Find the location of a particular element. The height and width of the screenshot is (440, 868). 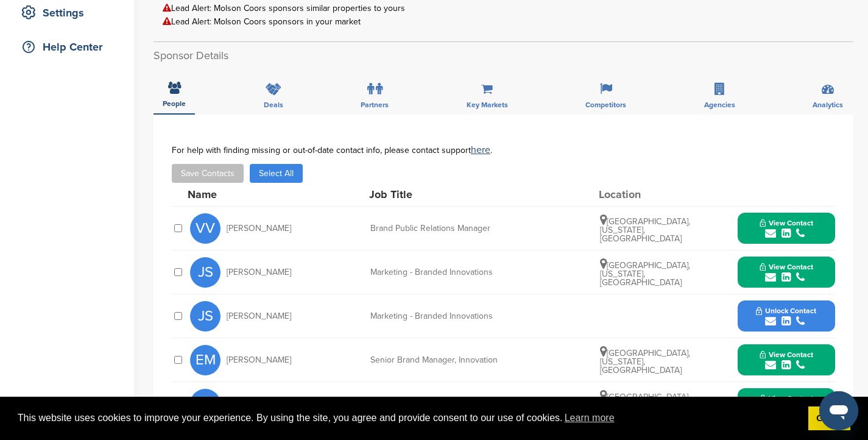

span: Key Markets is located at coordinates (487, 105).